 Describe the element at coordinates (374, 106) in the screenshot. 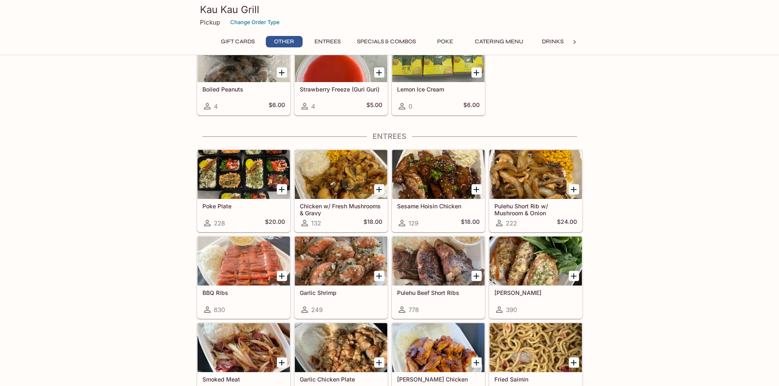

I see `h5: $5.00` at that location.